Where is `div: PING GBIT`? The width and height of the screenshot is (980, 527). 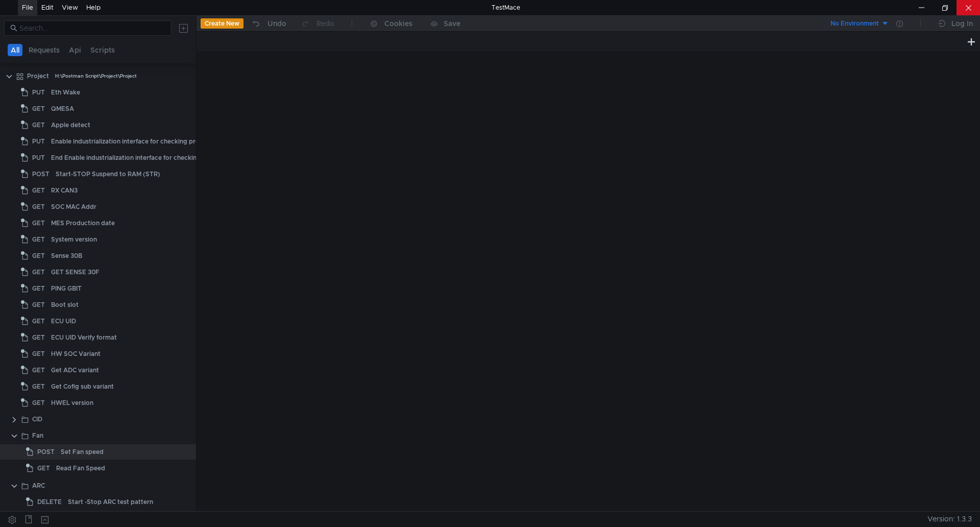 div: PING GBIT is located at coordinates (67, 289).